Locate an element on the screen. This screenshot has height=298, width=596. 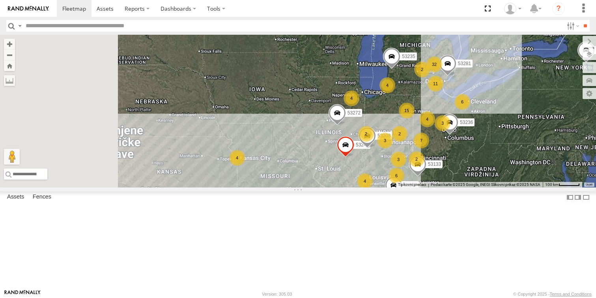
button: Zoom in is located at coordinates (9, 44).